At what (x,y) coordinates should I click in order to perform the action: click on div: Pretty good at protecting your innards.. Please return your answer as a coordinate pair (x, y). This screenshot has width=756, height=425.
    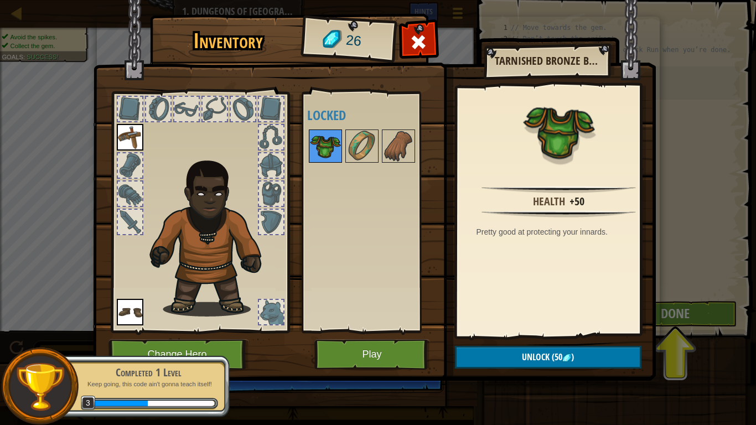
    Looking at the image, I should click on (562, 232).